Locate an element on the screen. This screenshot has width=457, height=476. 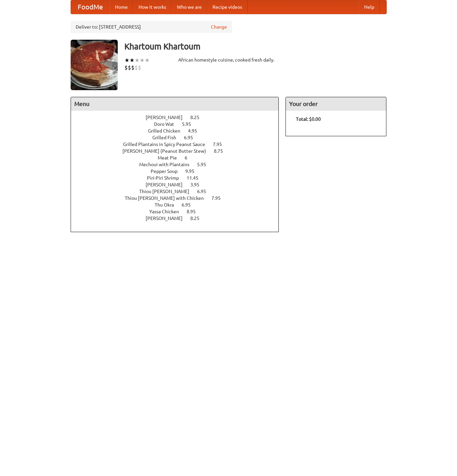
a: Mechoui with Plantains 5.95 is located at coordinates (179, 164).